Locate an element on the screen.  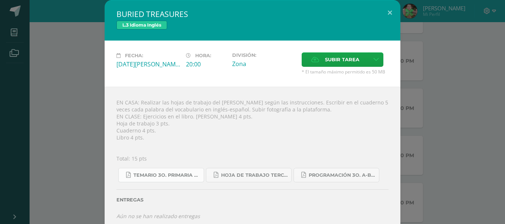
span: Programación 3o. A-B Inglés.pdf is located at coordinates (342, 176).